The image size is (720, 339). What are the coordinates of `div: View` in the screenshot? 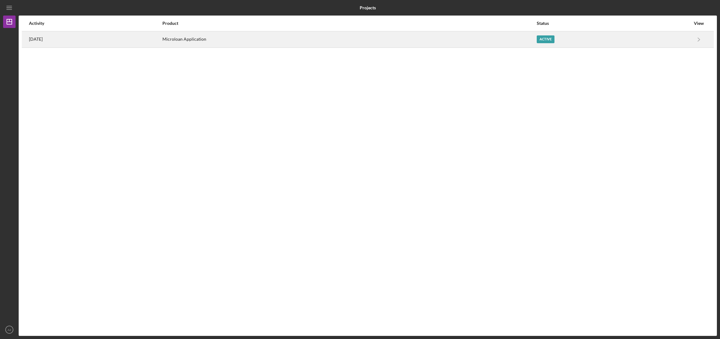 It's located at (698, 23).